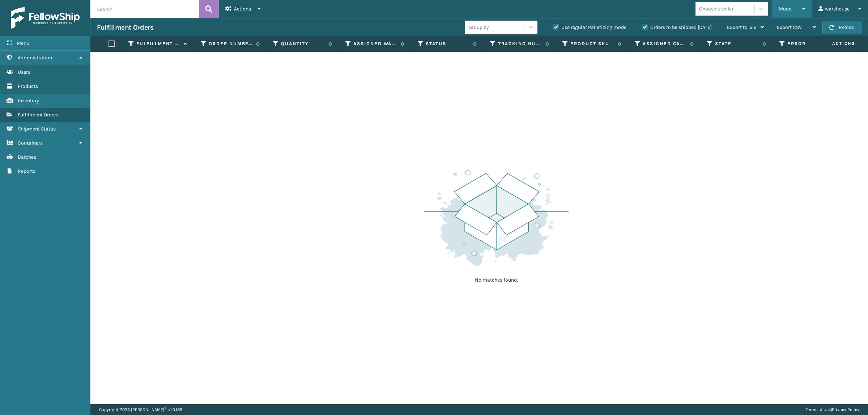 Image resolution: width=868 pixels, height=415 pixels. What do you see at coordinates (520, 44) in the screenshot?
I see `label: Tracking Number` at bounding box center [520, 44].